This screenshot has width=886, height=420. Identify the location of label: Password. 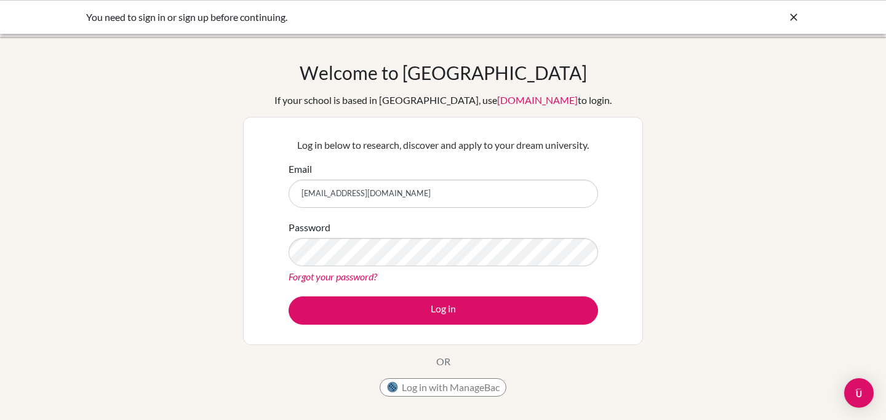
(309, 228).